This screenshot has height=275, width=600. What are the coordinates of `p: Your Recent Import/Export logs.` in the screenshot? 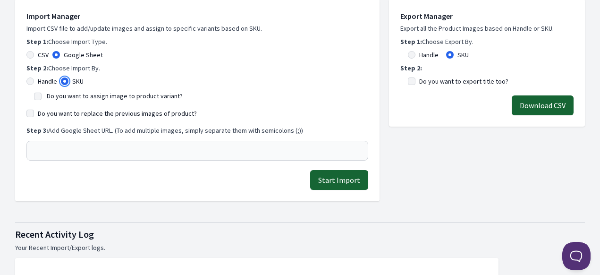 It's located at (300, 248).